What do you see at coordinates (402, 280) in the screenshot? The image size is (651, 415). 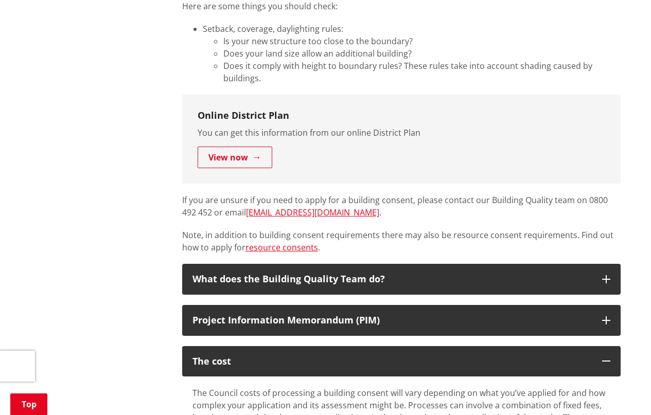 I see `button: What does the Building Quality Team do?` at bounding box center [402, 280].